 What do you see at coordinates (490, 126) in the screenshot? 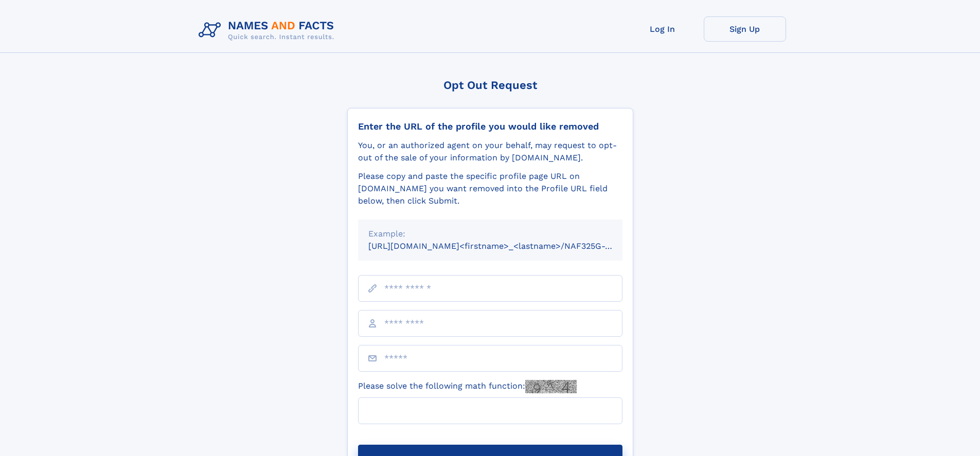
I see `div: Enter the URL of the profile you would like removed` at bounding box center [490, 126].